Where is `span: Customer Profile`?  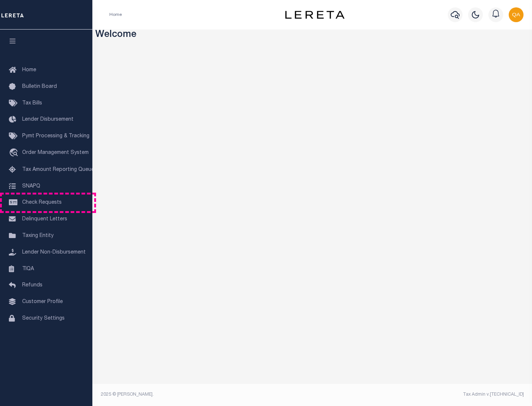 span: Customer Profile is located at coordinates (43, 302).